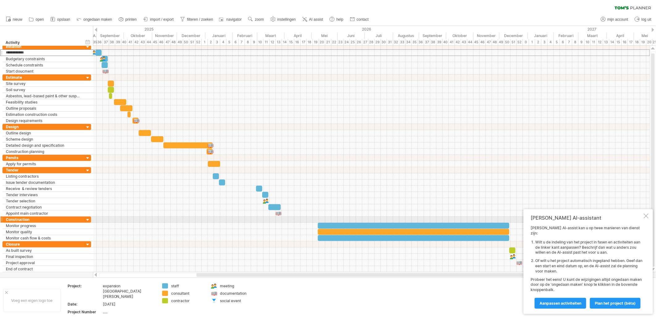 The width and height of the screenshot is (656, 317). I want to click on div: Appoint main contractor, so click(44, 213).